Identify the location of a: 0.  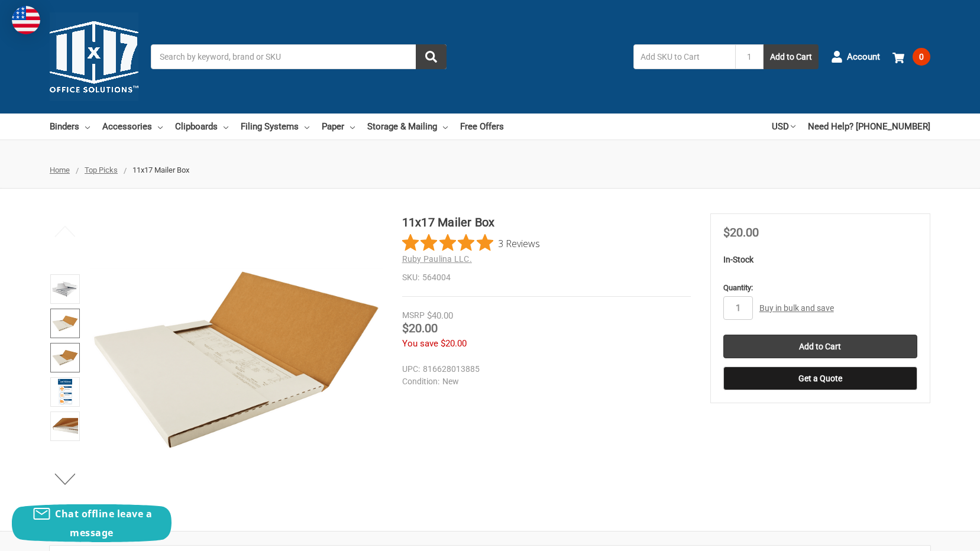
(911, 56).